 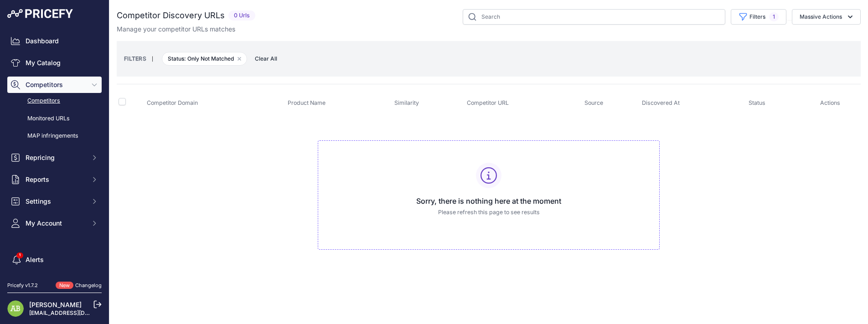 What do you see at coordinates (54, 85) in the screenshot?
I see `button: Competitors` at bounding box center [54, 85].